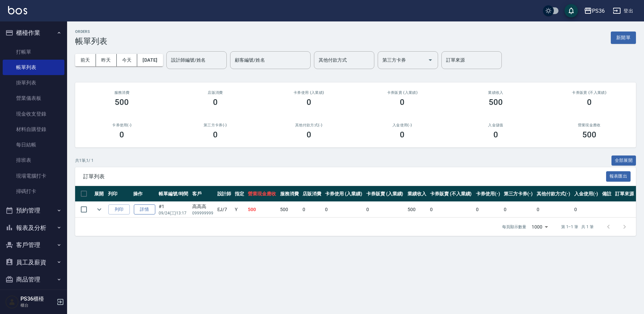 This screenshot has height=314, width=644. I want to click on button: 預約管理, so click(33, 210).